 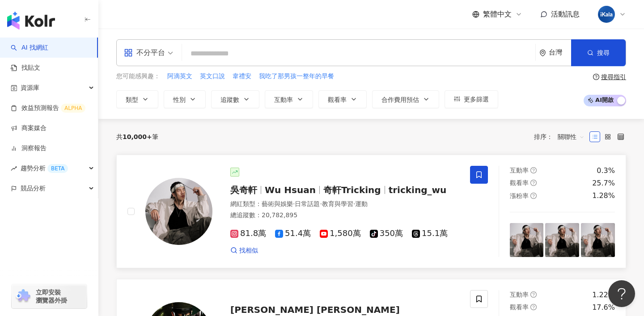 What do you see at coordinates (137, 137) in the screenshot?
I see `div: 共 筆` at bounding box center [137, 137].